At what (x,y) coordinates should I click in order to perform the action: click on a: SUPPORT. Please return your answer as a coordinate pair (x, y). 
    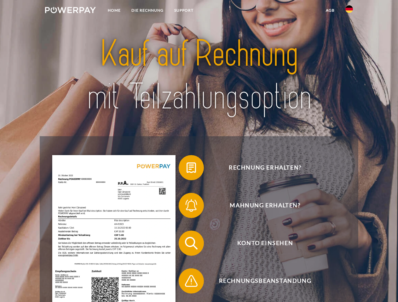
    Looking at the image, I should click on (184, 10).